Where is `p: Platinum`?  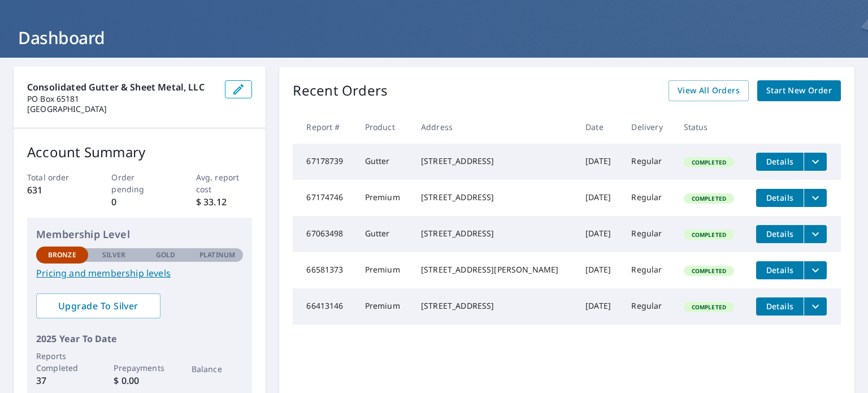
p: Platinum is located at coordinates (217, 255).